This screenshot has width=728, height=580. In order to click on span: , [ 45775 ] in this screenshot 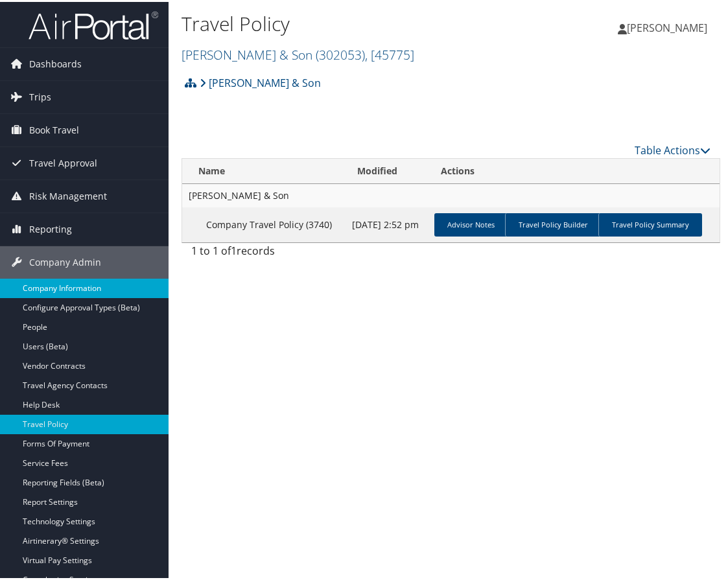, I will do `click(389, 53)`.